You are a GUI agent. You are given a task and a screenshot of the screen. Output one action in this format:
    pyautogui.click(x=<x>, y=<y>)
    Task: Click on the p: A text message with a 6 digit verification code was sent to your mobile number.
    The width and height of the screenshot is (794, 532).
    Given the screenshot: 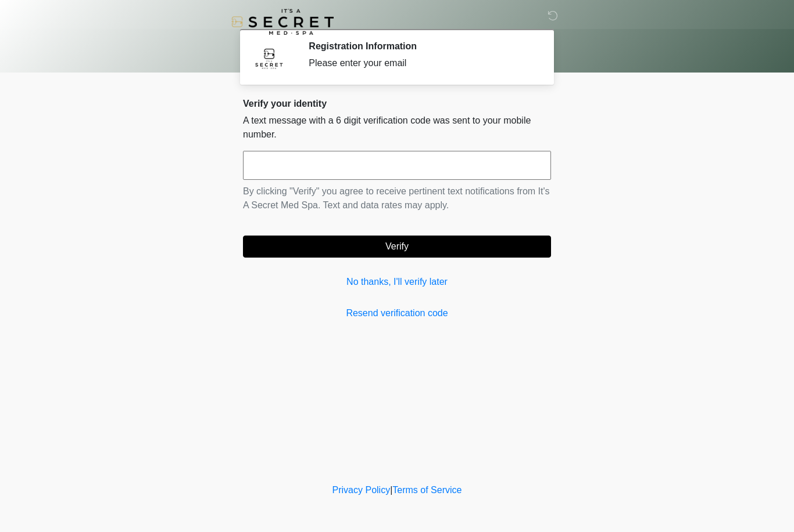 What is the action you would take?
    pyautogui.click(x=397, y=128)
    